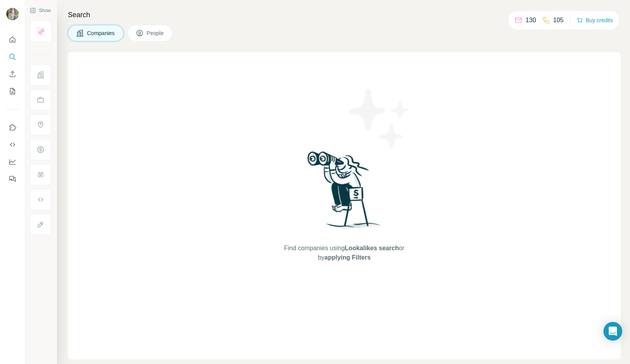  I want to click on img: Surfe Illustration - Woman searching with binoculars, so click(344, 193).